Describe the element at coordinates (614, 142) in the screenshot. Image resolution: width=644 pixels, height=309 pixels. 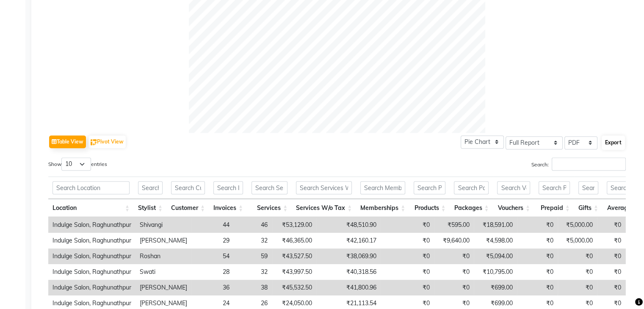
I see `button: Export` at that location.